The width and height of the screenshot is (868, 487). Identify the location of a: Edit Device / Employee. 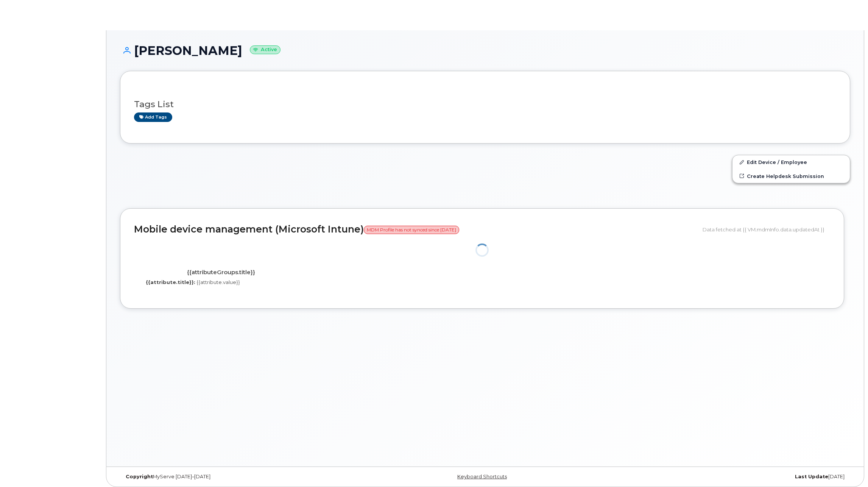
(791, 162).